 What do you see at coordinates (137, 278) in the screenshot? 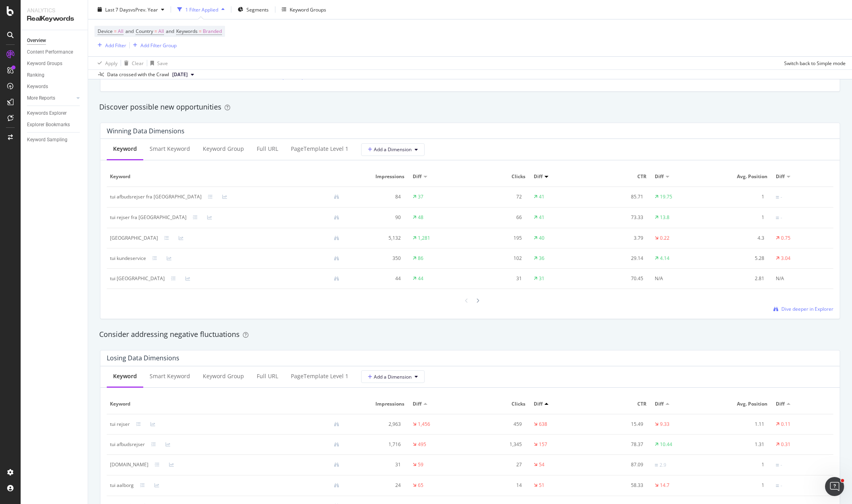
I see `div: tui dänemark` at bounding box center [137, 278].